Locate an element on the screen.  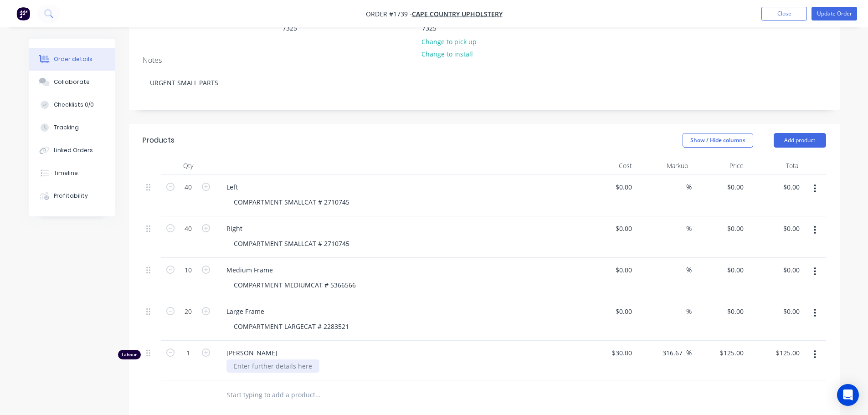
div: Linked Orders is located at coordinates (73, 150).